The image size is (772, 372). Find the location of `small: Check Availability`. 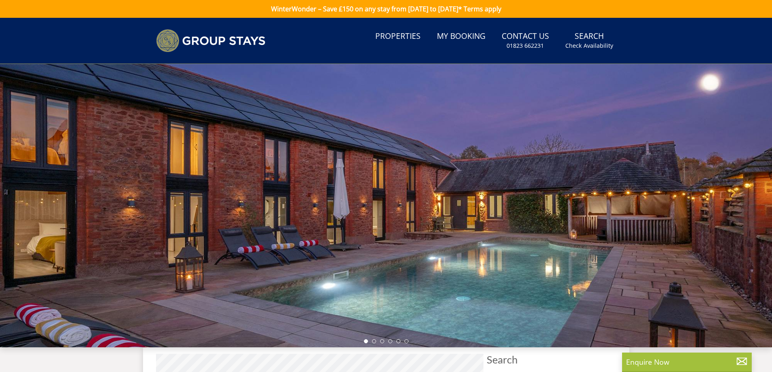

small: Check Availability is located at coordinates (589, 46).